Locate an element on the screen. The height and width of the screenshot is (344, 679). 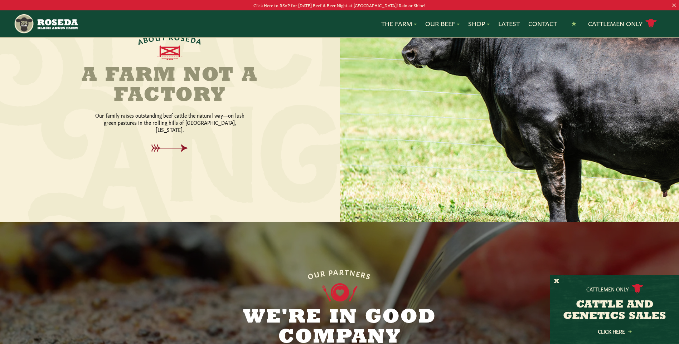
button: X is located at coordinates (557, 282).